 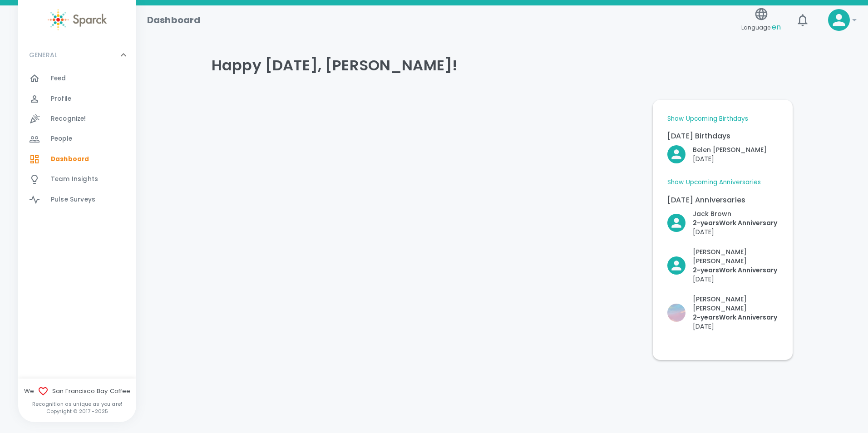 What do you see at coordinates (77, 78) in the screenshot?
I see `div: Feed` at bounding box center [77, 78].